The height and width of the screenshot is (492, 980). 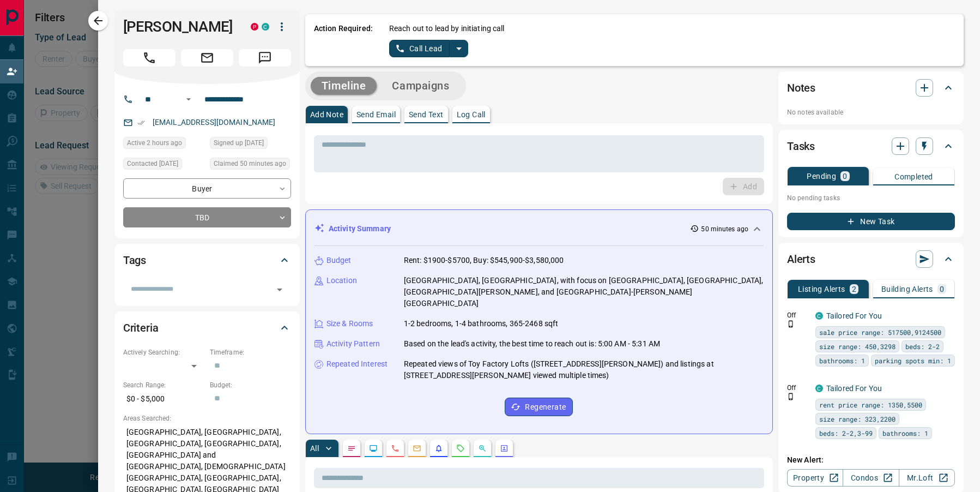 What do you see at coordinates (871, 88) in the screenshot?
I see `div: Notes` at bounding box center [871, 88].